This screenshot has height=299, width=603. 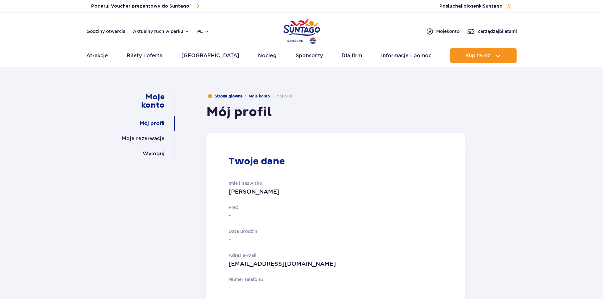 What do you see at coordinates (483, 56) in the screenshot?
I see `button: Kup teraz` at bounding box center [483, 56].